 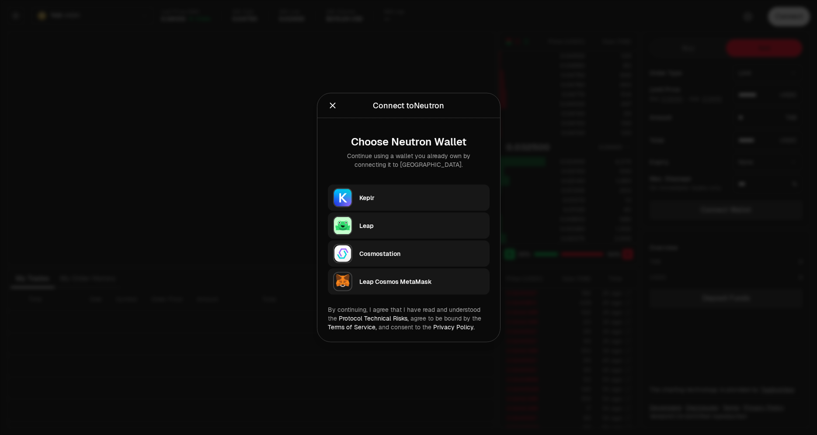 What do you see at coordinates (422, 282) in the screenshot?
I see `div: Leap Cosmos MetaMask` at bounding box center [422, 282].